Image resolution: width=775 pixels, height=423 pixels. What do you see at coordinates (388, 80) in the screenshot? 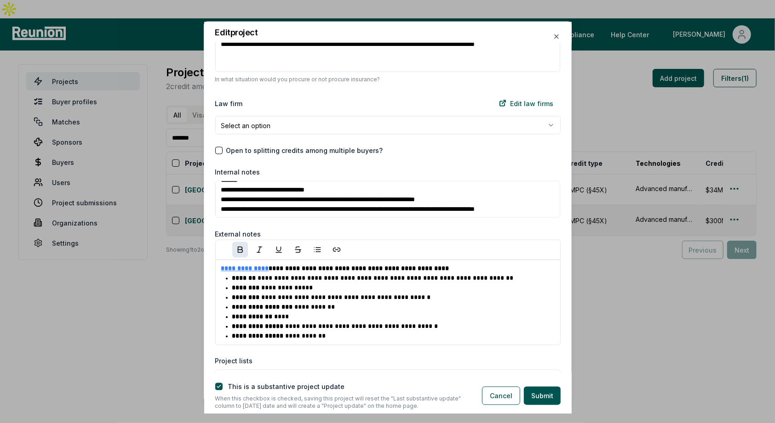
I see `p: In what situation would you procure or not procure insurance?` at bounding box center [388, 80].